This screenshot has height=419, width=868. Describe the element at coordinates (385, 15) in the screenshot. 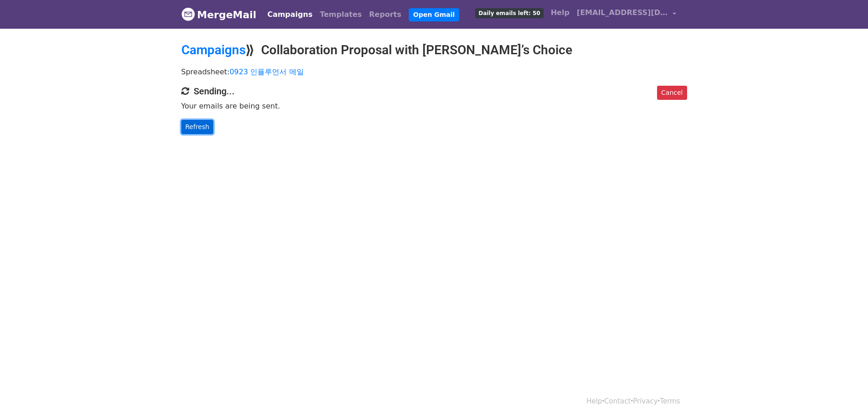

I see `a: Reports` at that location.